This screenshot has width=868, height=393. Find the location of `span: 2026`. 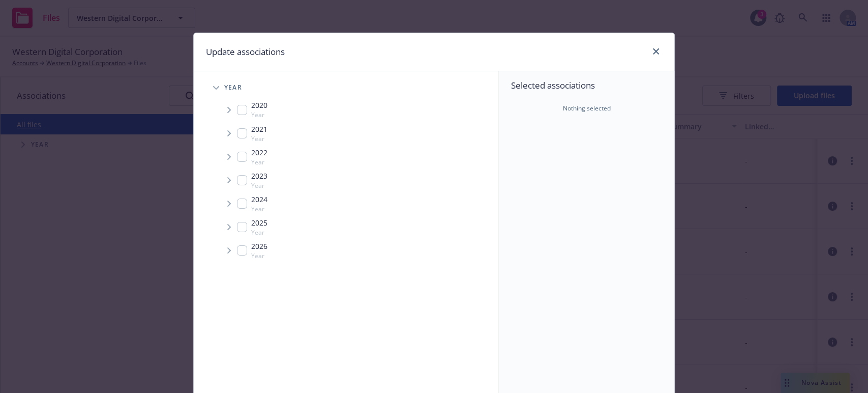

span: 2026 is located at coordinates (260, 246).